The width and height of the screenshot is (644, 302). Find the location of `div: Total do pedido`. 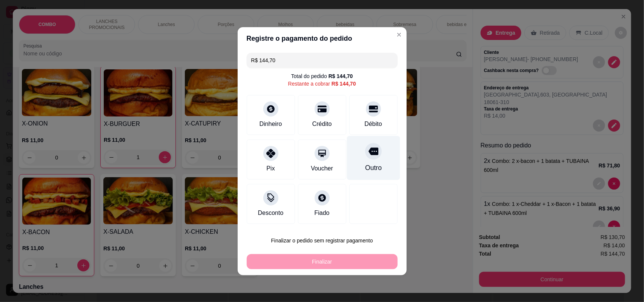

div: Total do pedido is located at coordinates (322, 76).